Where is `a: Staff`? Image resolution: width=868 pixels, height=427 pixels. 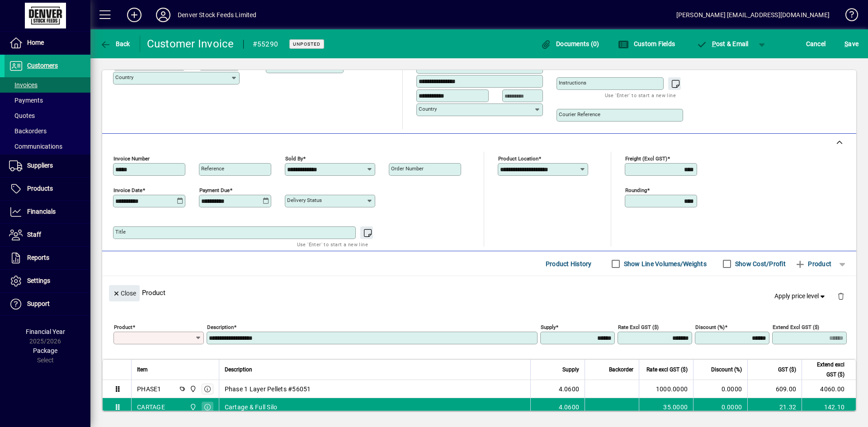 a: Staff is located at coordinates (47, 235).